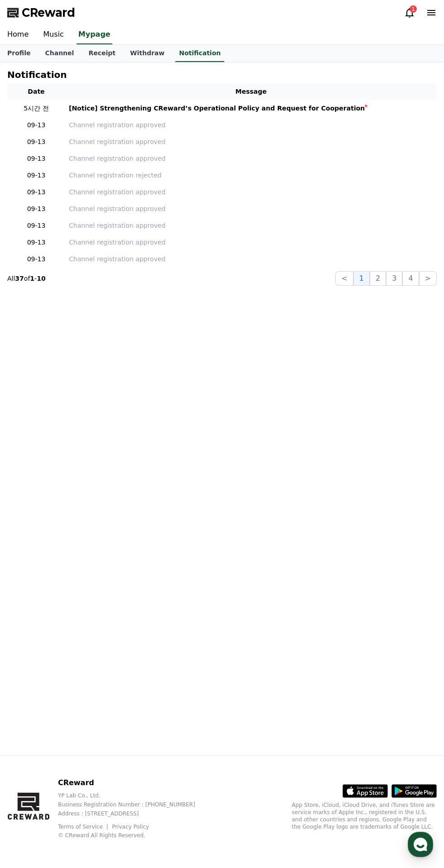 The image size is (444, 868). Describe the element at coordinates (130, 826) in the screenshot. I see `a: Privacy Policy` at that location.